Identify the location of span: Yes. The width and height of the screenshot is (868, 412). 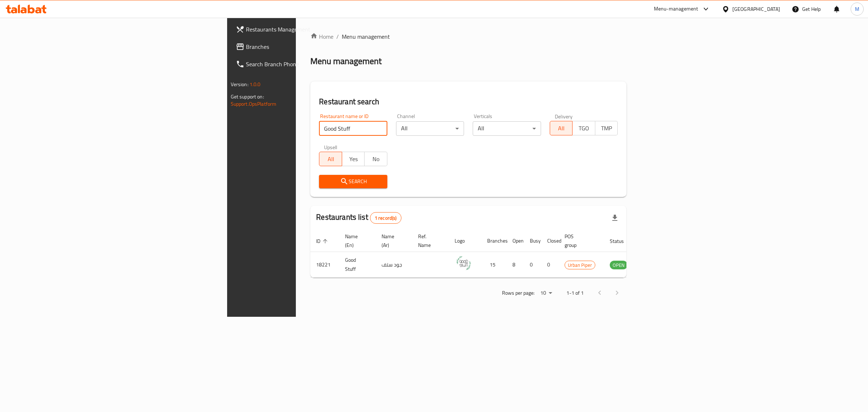
(353, 158).